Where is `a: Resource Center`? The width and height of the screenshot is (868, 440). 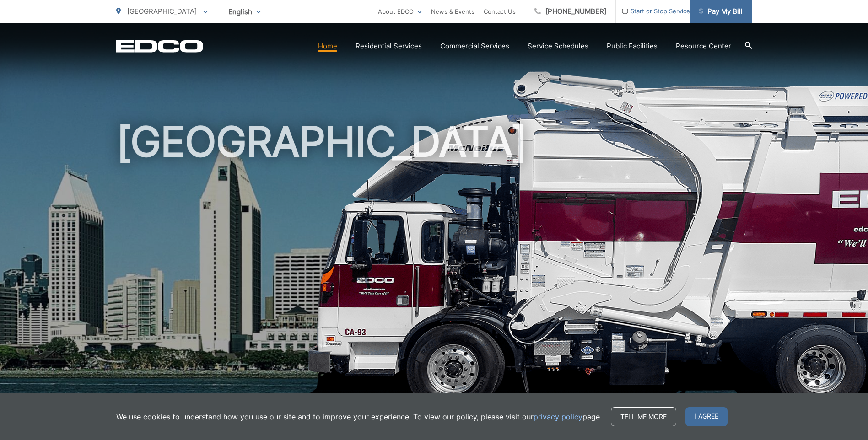 a: Resource Center is located at coordinates (703, 46).